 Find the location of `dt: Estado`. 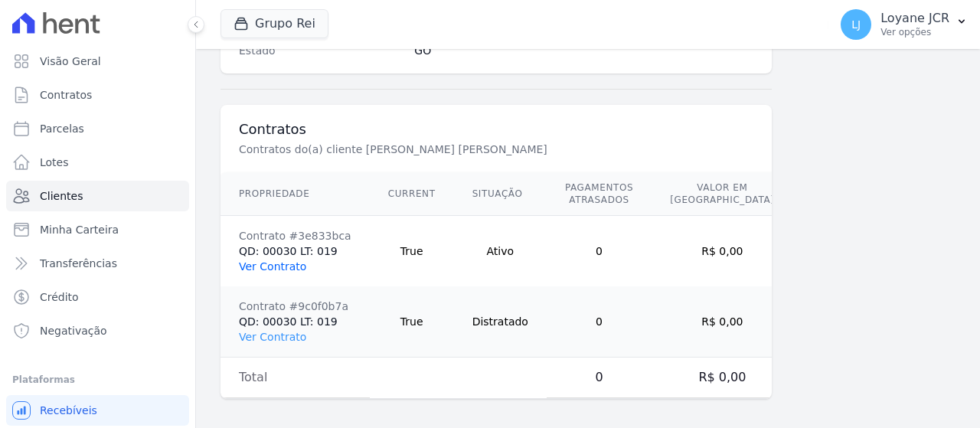

dt: Estado is located at coordinates (320, 51).